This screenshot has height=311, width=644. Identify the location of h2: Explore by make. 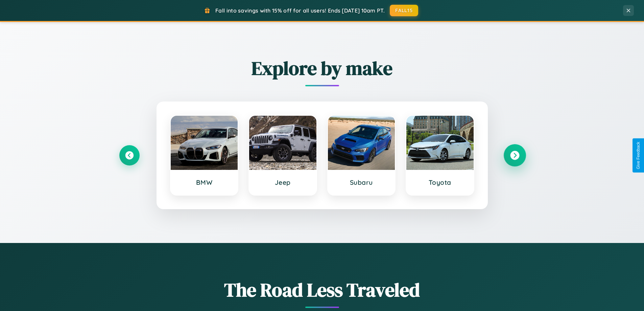
(322, 68).